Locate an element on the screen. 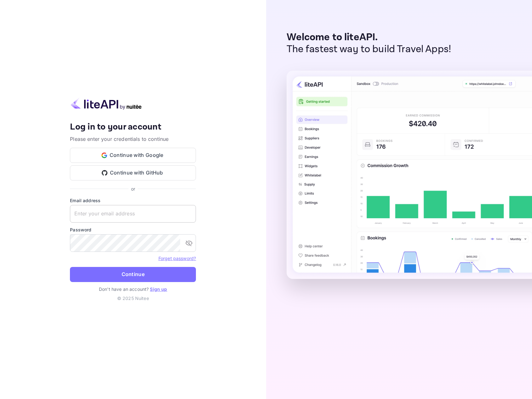 This screenshot has width=532, height=399. img: liteapi is located at coordinates (106, 103).